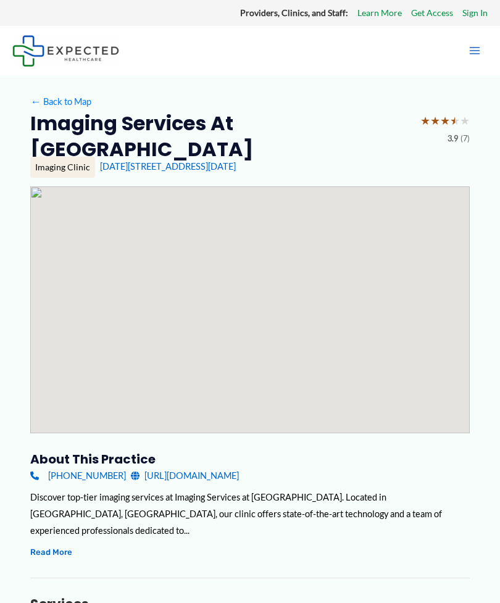 The image size is (500, 603). I want to click on div: Imaging Clinic, so click(62, 167).